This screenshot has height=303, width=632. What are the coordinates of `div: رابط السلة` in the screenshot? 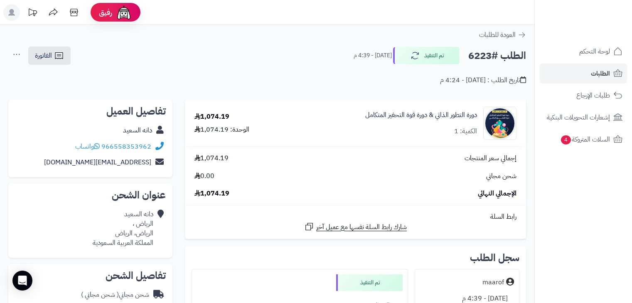 It's located at (355, 217).